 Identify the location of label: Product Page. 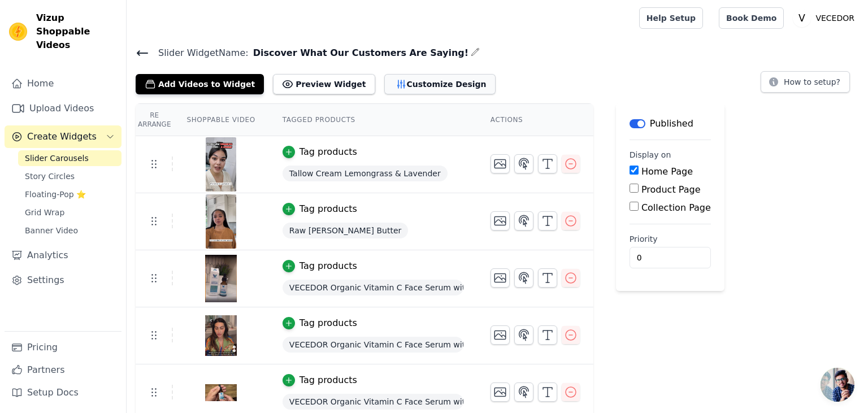
(671, 189).